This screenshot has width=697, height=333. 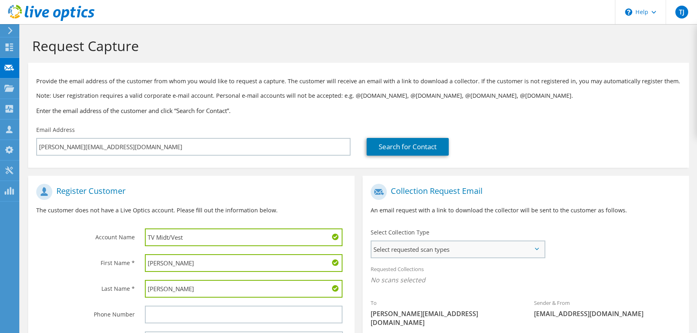 I want to click on a: Search for Contact, so click(x=408, y=147).